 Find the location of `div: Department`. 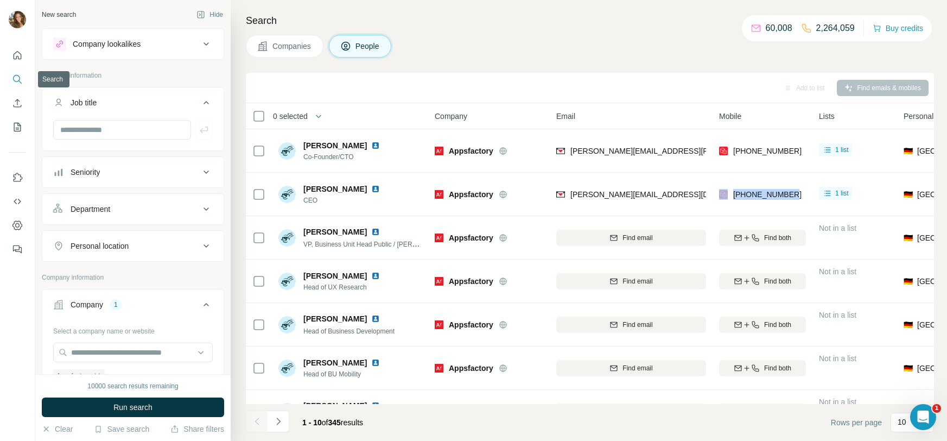

div: Department is located at coordinates (90, 209).